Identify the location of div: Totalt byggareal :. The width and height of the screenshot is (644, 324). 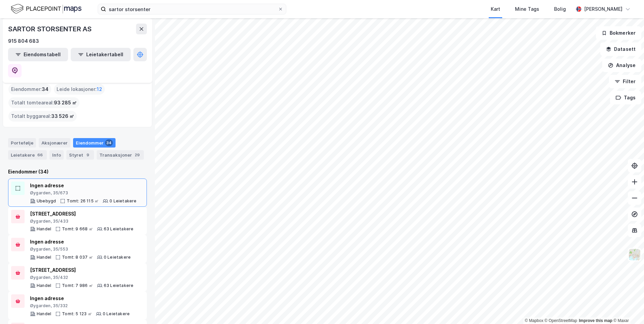
(43, 116).